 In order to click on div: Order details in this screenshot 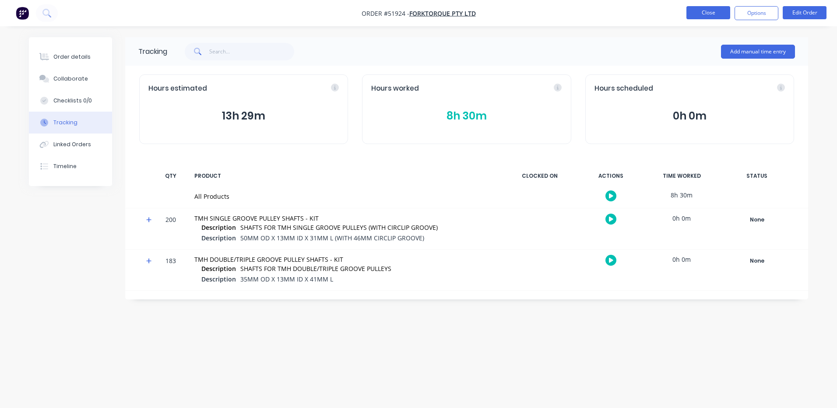, I will do `click(72, 57)`.